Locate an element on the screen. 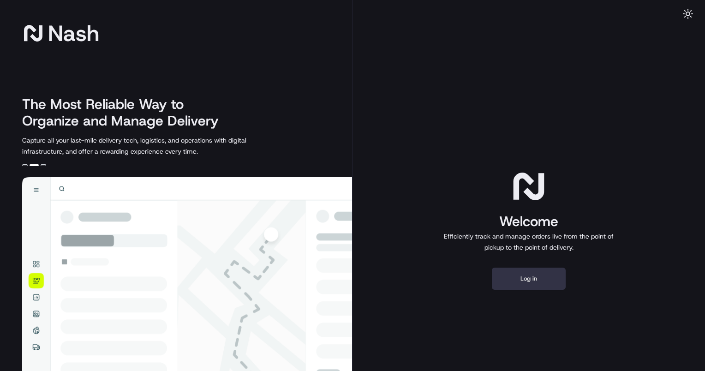 This screenshot has width=705, height=371. p: Efficiently track and manage orders live from the point of pickup to the point of delivery. is located at coordinates (529, 242).